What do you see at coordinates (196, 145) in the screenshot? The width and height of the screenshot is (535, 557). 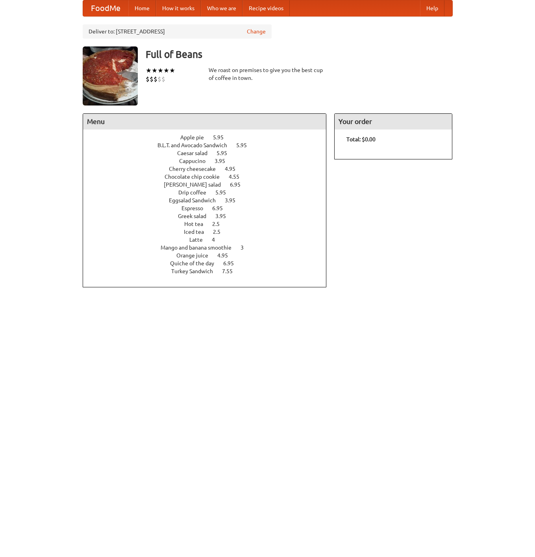 I see `span: B.L.T. and Avocado Sandwich` at bounding box center [196, 145].